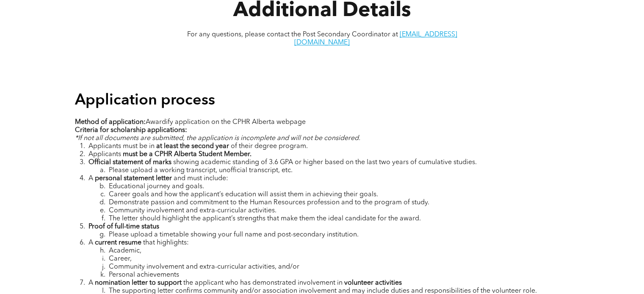 Image resolution: width=644 pixels, height=294 pixels. Describe the element at coordinates (269, 146) in the screenshot. I see `span: of their degree program.` at that location.